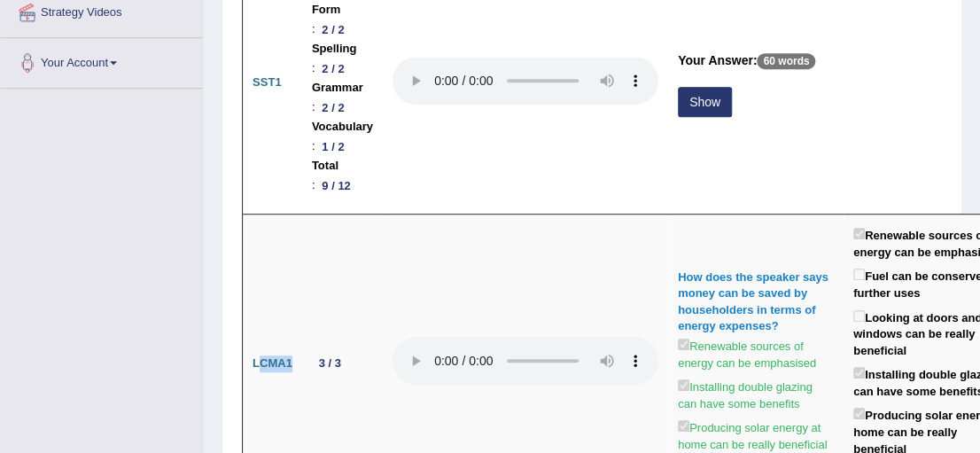 The width and height of the screenshot is (980, 453). I want to click on button: Show, so click(704, 102).